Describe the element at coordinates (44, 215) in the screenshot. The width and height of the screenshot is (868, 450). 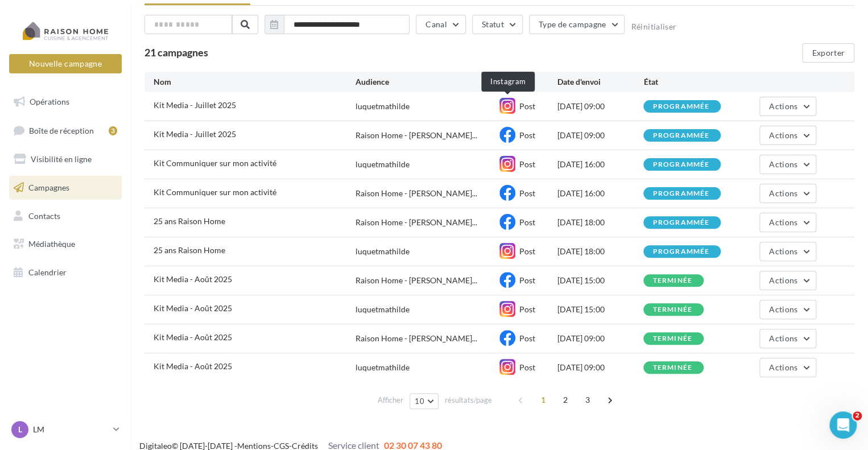
I see `span: Contacts` at that location.